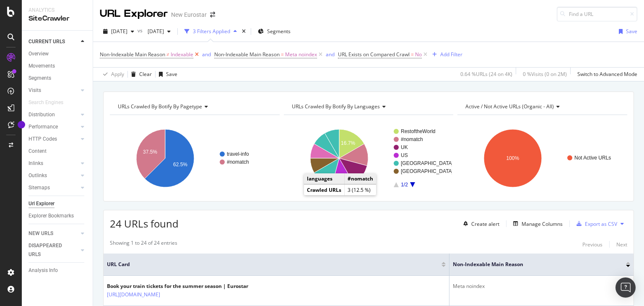 Image resolution: width=644 pixels, height=306 pixels. Describe the element at coordinates (51, 216) in the screenshot. I see `div: Explorer Bookmarks` at that location.